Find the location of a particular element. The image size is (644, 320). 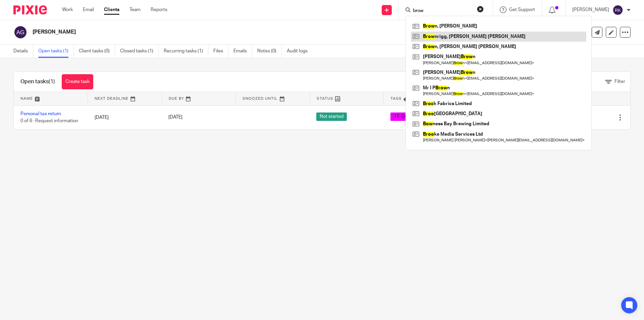

a: Create task is located at coordinates (77, 82).